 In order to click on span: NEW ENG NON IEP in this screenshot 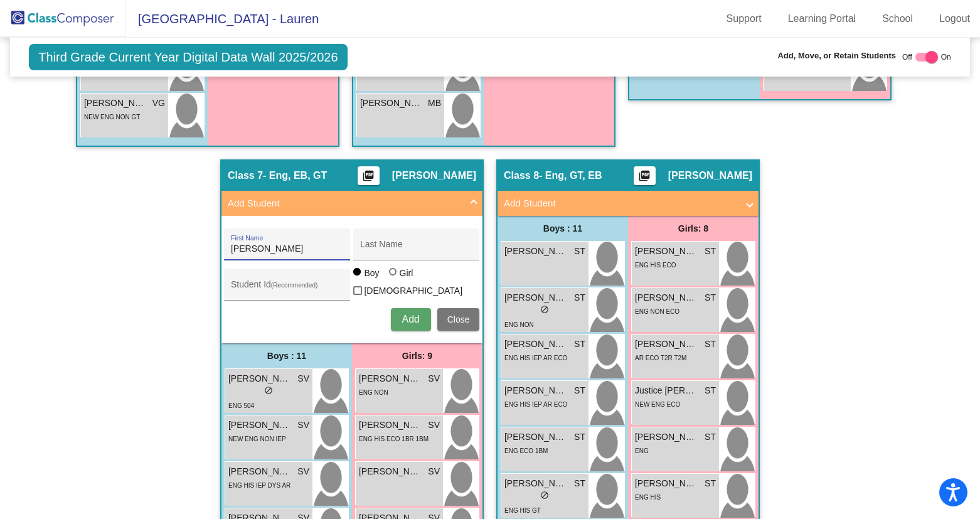, I will do `click(257, 439)`.